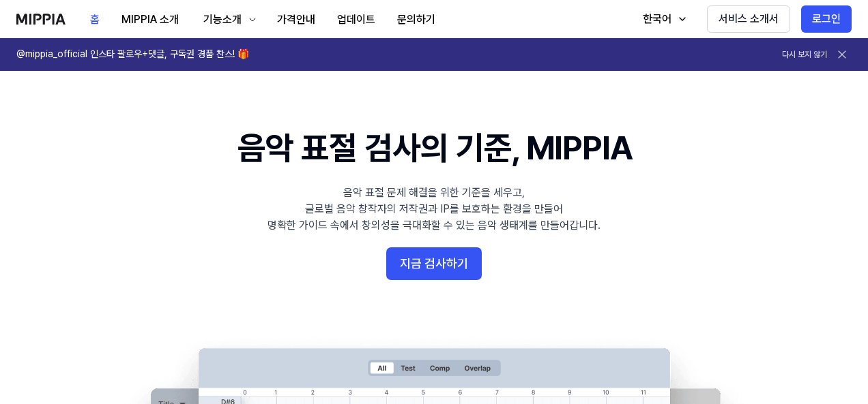 This screenshot has height=404, width=868. Describe the element at coordinates (95, 19) in the screenshot. I see `a: 홈` at that location.